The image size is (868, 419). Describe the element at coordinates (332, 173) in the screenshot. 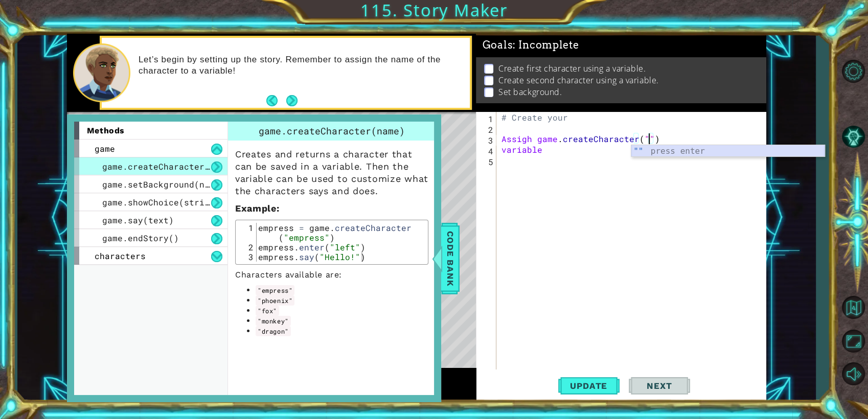

I see `p: Creates and returns a character that can be saved in a variable. Then the variable can be used to...` at that location.